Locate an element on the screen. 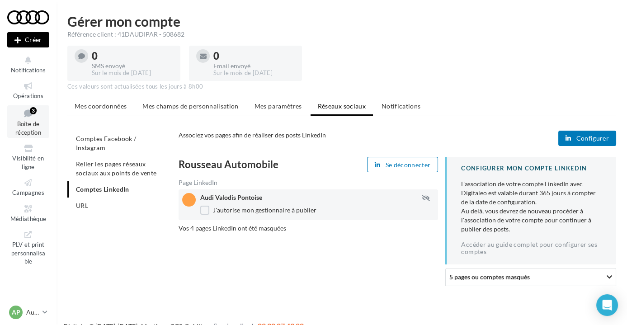  div: CONFIGURER MON COMPTE LINKEDIN is located at coordinates (531, 168).